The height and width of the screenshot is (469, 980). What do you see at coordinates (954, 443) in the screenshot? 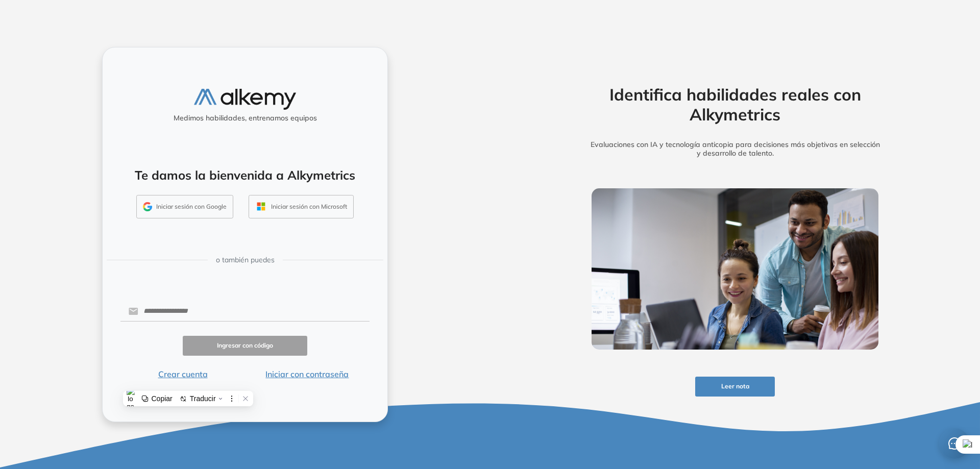
I see `span: message` at bounding box center [954, 443].